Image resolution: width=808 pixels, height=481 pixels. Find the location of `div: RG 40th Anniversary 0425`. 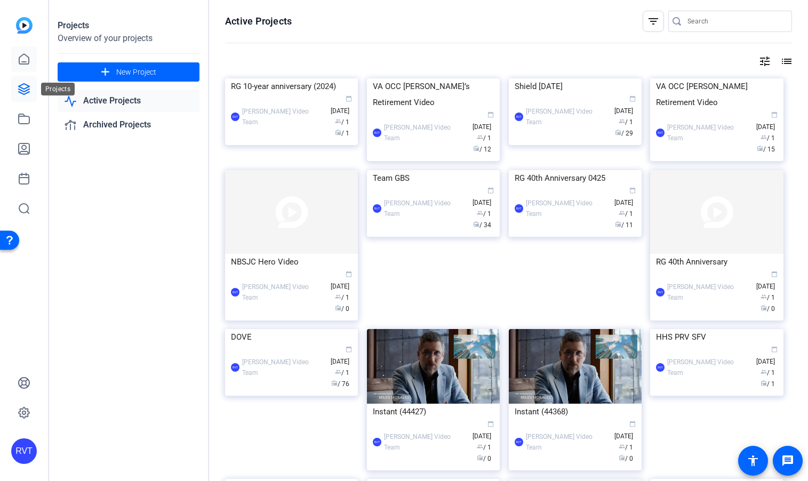

div: RG 40th Anniversary 0425 is located at coordinates (575, 178).